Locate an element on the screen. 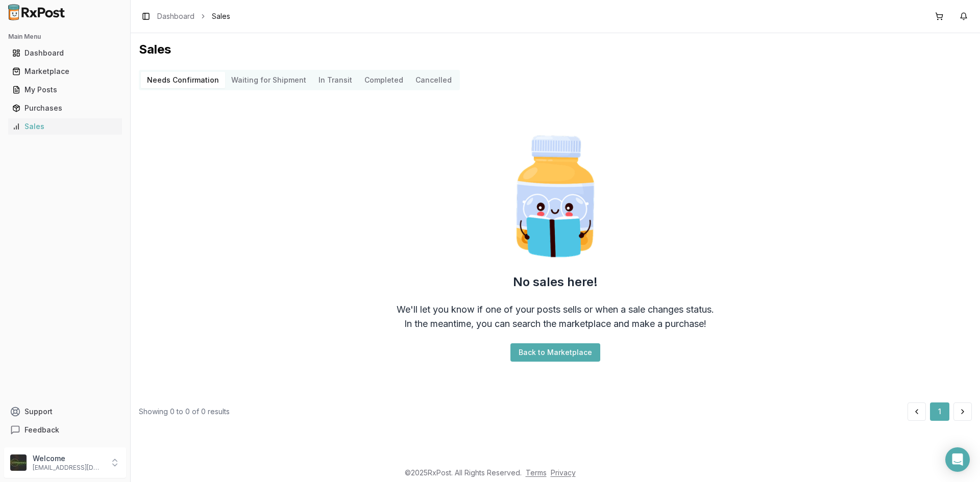  div: We'll let you know if one of your posts sells or when a sale changes status. is located at coordinates (555, 309).